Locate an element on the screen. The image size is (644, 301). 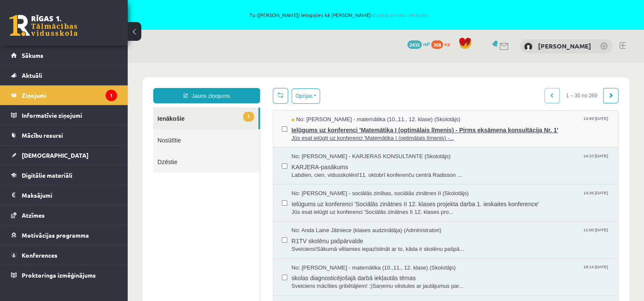
span: Proktoringa izmēģinājums is located at coordinates (59, 275).